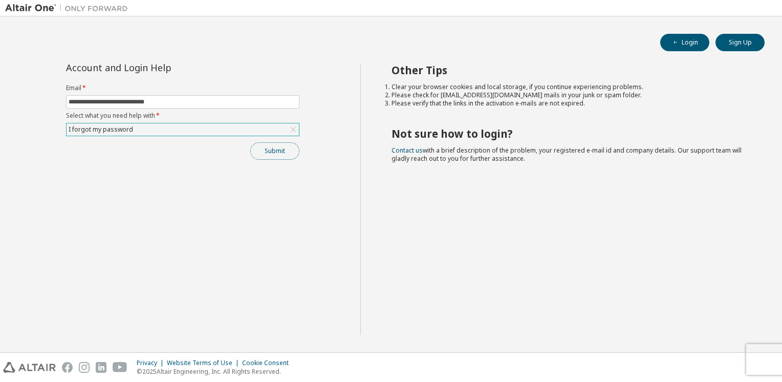  Describe the element at coordinates (685, 42) in the screenshot. I see `button: Login` at that location.